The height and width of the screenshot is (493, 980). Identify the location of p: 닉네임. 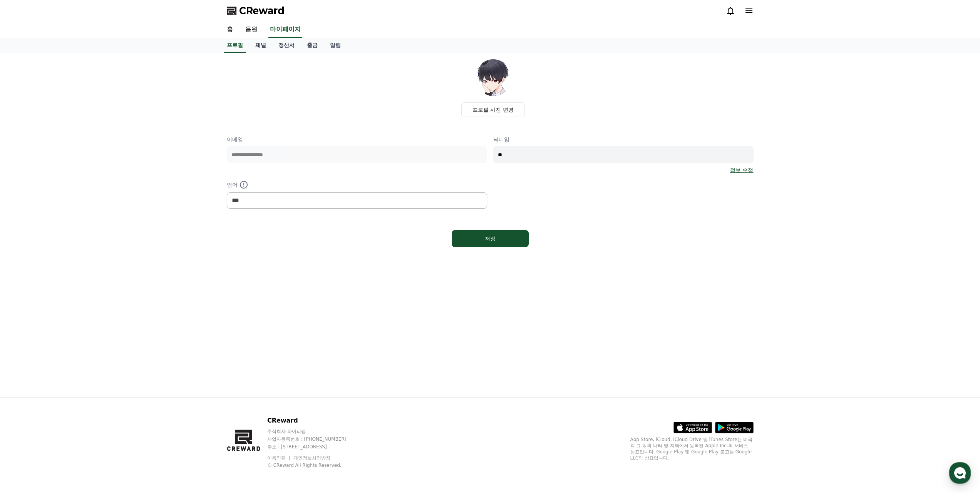
(624, 139).